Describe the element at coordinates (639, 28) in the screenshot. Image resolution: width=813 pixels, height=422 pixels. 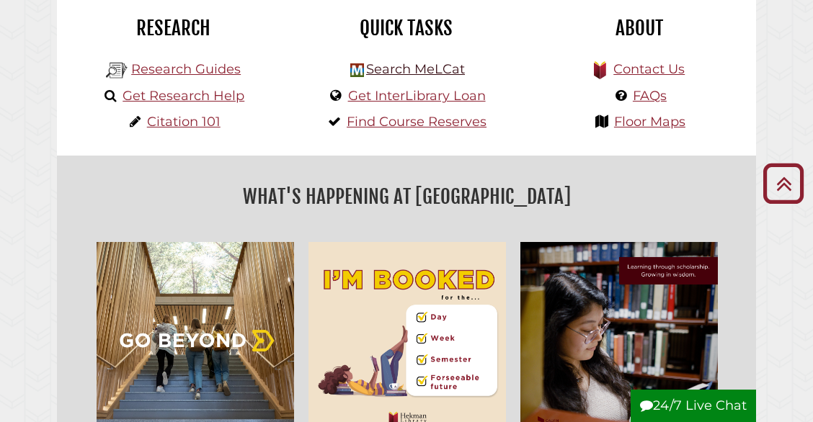
I see `h2: About` at that location.